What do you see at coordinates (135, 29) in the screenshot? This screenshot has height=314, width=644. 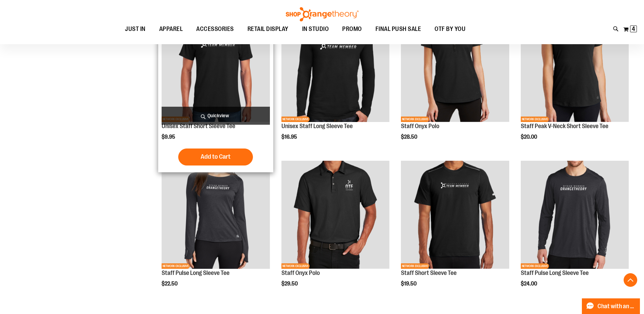 I see `a: JUST IN` at bounding box center [135, 29].